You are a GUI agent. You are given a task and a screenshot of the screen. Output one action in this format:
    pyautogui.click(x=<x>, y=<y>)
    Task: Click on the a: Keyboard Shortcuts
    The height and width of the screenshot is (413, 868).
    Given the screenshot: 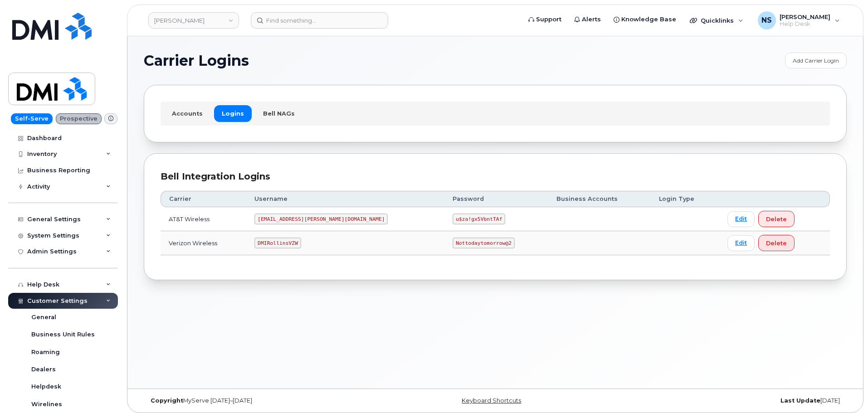 What is the action you would take?
    pyautogui.click(x=492, y=401)
    